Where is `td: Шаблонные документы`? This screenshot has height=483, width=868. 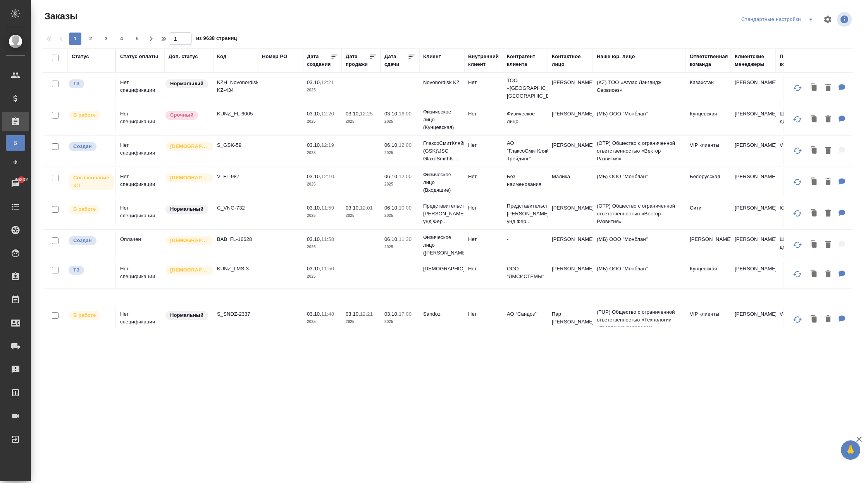 td: Шаблонные документы is located at coordinates (798, 120).